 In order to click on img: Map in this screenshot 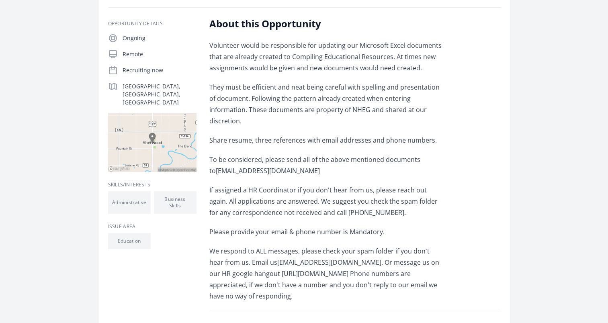, I will do `click(152, 142)`.